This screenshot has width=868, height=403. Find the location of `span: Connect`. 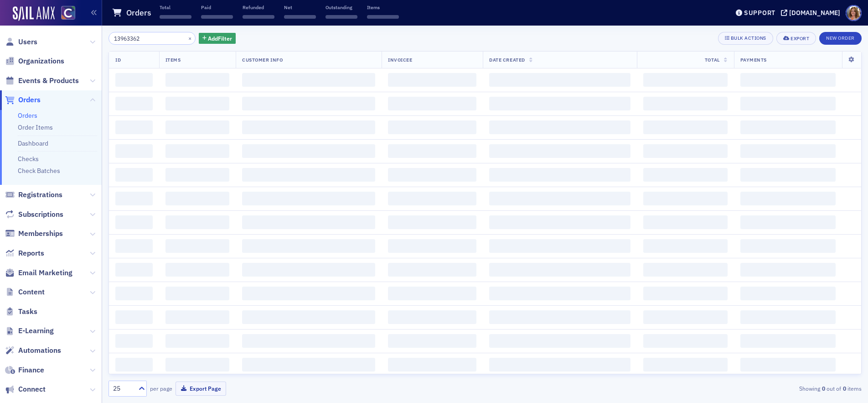

span: Connect is located at coordinates (32, 389).